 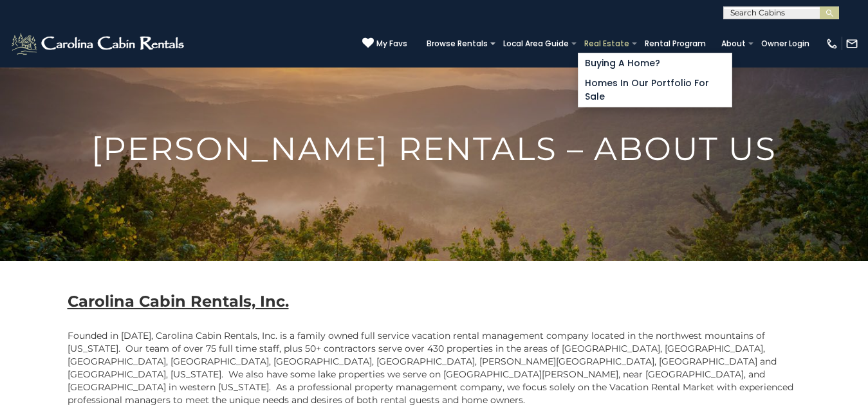 I want to click on a: My Favs, so click(x=385, y=43).